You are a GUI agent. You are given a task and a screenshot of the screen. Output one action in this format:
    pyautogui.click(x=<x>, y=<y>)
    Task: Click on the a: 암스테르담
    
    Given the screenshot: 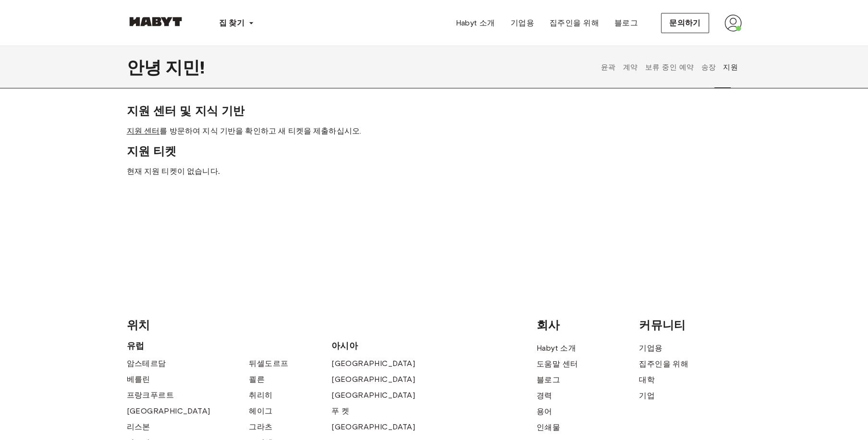 What is the action you would take?
    pyautogui.click(x=147, y=364)
    